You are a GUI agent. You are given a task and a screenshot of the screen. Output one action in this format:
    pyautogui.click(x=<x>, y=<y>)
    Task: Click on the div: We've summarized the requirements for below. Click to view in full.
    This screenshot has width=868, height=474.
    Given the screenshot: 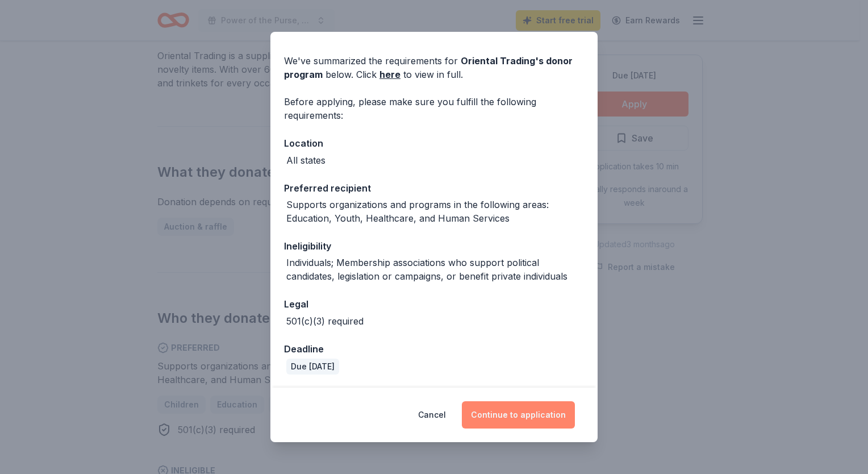 What is the action you would take?
    pyautogui.click(x=434, y=67)
    